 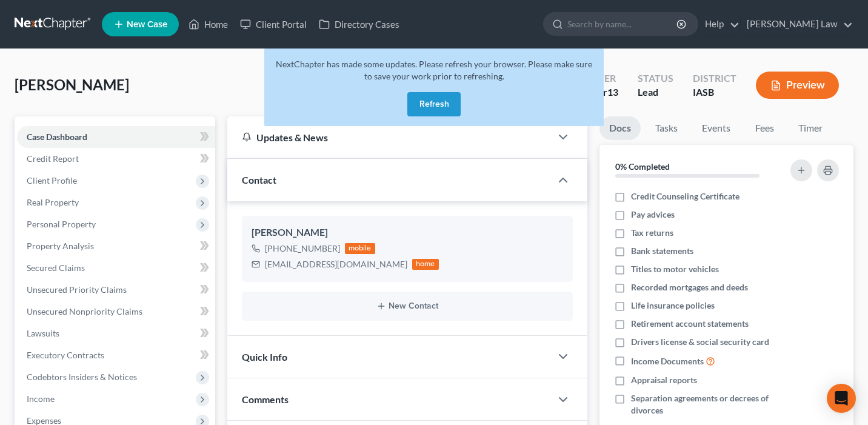 I want to click on a: Home, so click(x=208, y=24).